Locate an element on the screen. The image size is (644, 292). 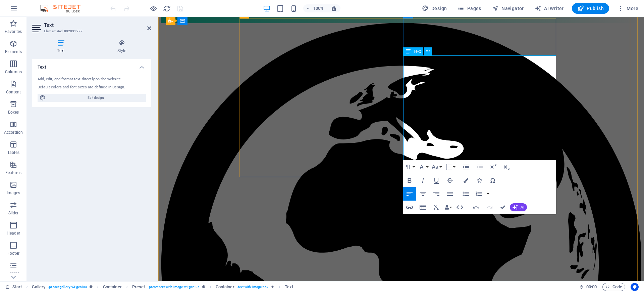
div: Add, edit, and format text directly on the website. is located at coordinates (91, 79).